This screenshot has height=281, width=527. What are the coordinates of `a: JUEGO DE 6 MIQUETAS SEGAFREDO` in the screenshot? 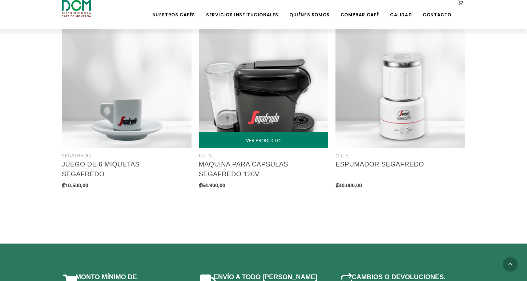 It's located at (101, 169).